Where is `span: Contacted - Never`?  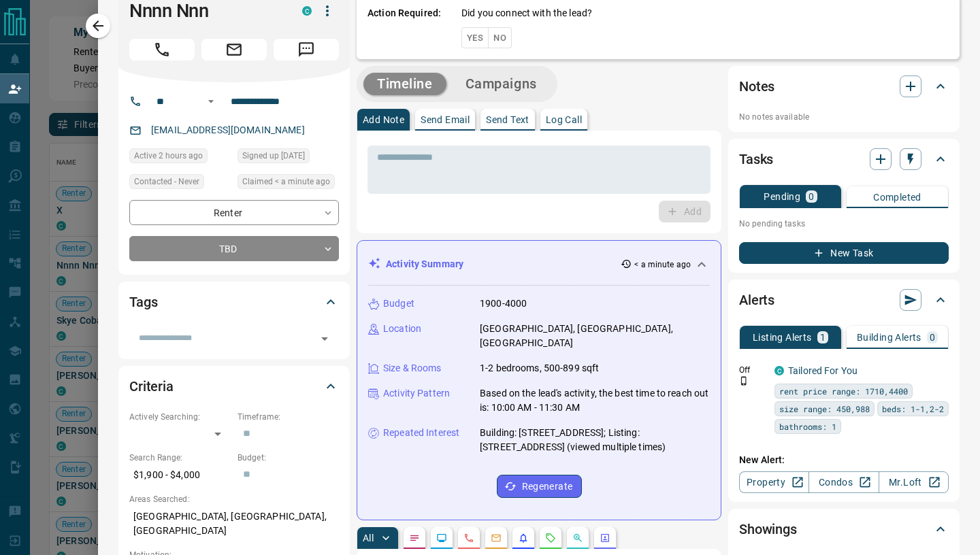 span: Contacted - Never is located at coordinates (167, 181).